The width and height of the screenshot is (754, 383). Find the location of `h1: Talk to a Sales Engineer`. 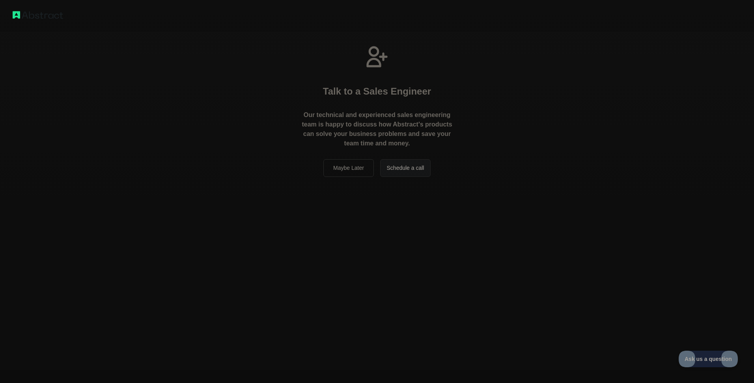

h1: Talk to a Sales Engineer is located at coordinates (377, 90).